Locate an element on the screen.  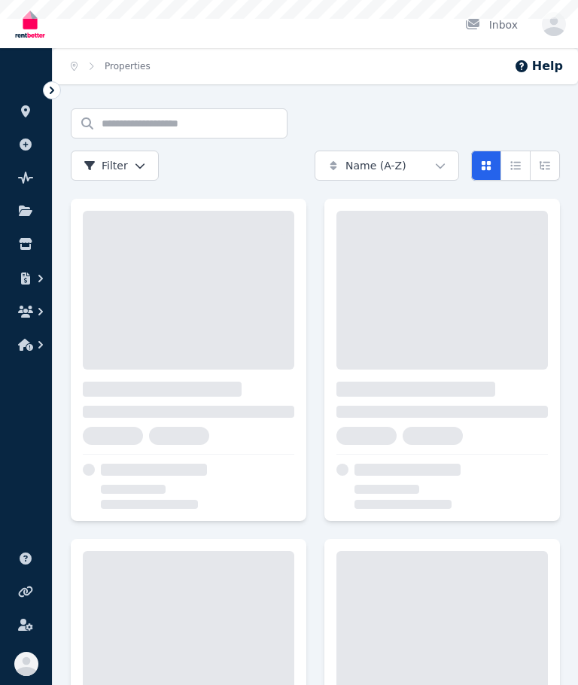
button: Name (A-Z) is located at coordinates (387, 166).